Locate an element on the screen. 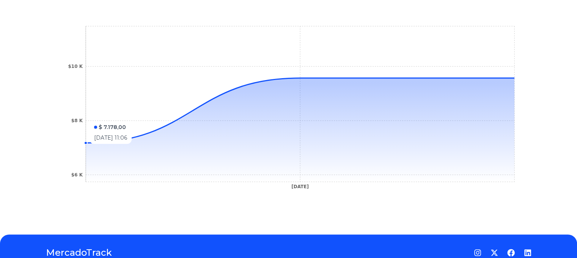 Image resolution: width=577 pixels, height=258 pixels. a: Twitter is located at coordinates (494, 253).